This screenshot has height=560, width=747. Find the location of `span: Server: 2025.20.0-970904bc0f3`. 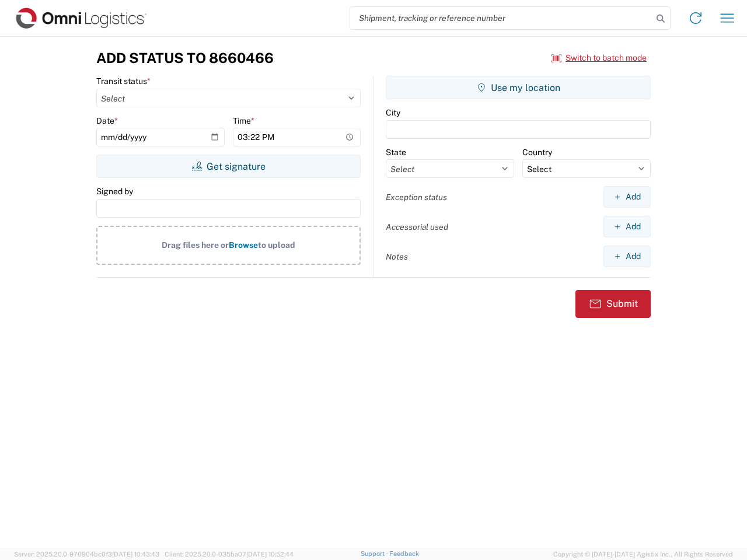

span: Server: 2025.20.0-970904bc0f3 is located at coordinates (87, 554).